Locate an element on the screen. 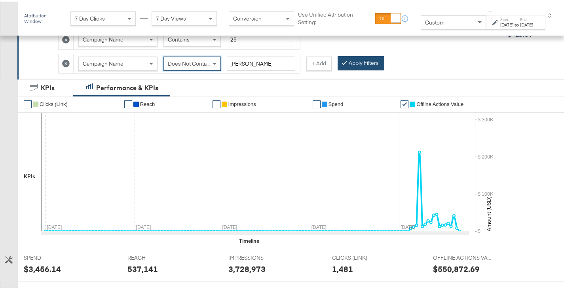  button: Apply Filters is located at coordinates (361, 62).